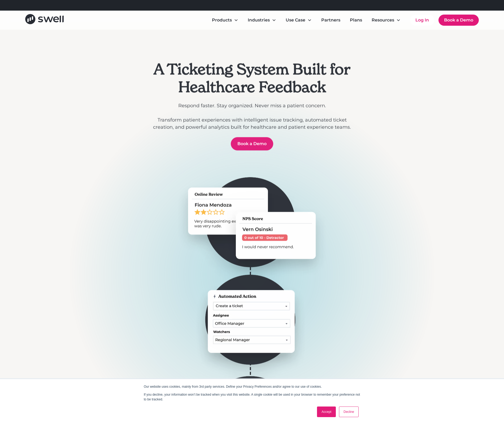  I want to click on p: Our website uses cookies, mainly from 3rd party services. Define your Privacy Preferences and/or ..., so click(252, 387).